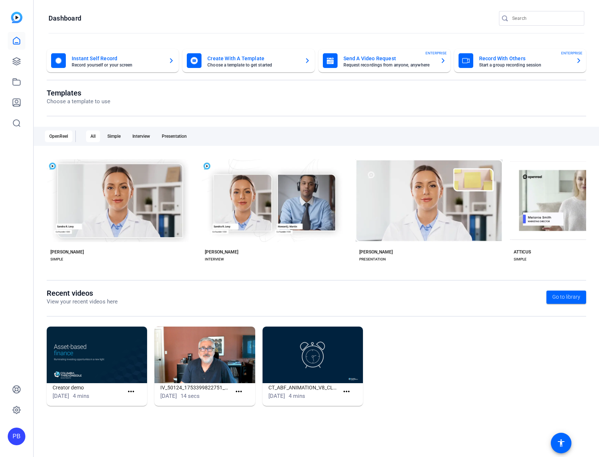 Image resolution: width=599 pixels, height=457 pixels. What do you see at coordinates (117, 58) in the screenshot?
I see `mat-card-title: Instant Self Record` at bounding box center [117, 58].